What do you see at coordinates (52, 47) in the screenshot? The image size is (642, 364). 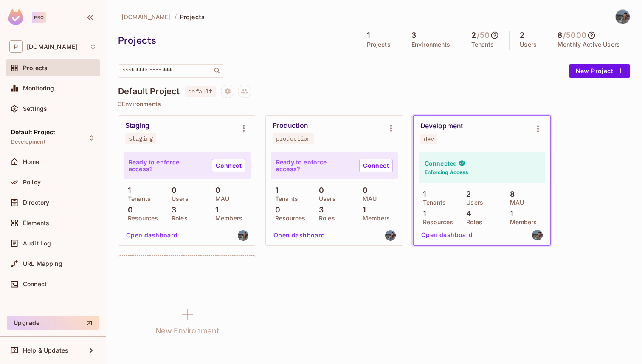 I see `span: Workspace: permit.io` at bounding box center [52, 47].